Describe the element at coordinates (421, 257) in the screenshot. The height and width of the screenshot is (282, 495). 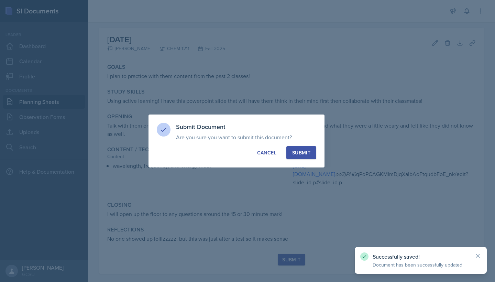
I see `p: Successfully saved!` at that location.